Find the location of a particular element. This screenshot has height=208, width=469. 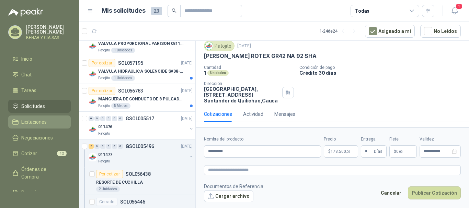

p: SOL057195 is located at coordinates (130, 63).